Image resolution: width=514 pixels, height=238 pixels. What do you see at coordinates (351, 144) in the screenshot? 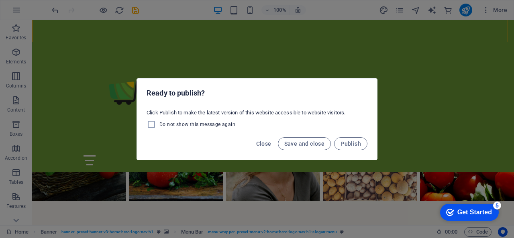
I see `button: Publish` at bounding box center [351, 144].